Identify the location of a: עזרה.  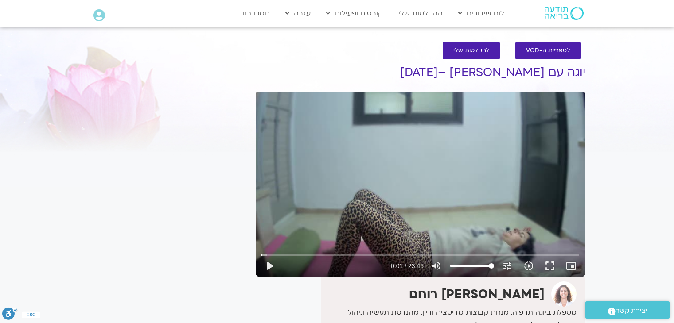
(298, 13).